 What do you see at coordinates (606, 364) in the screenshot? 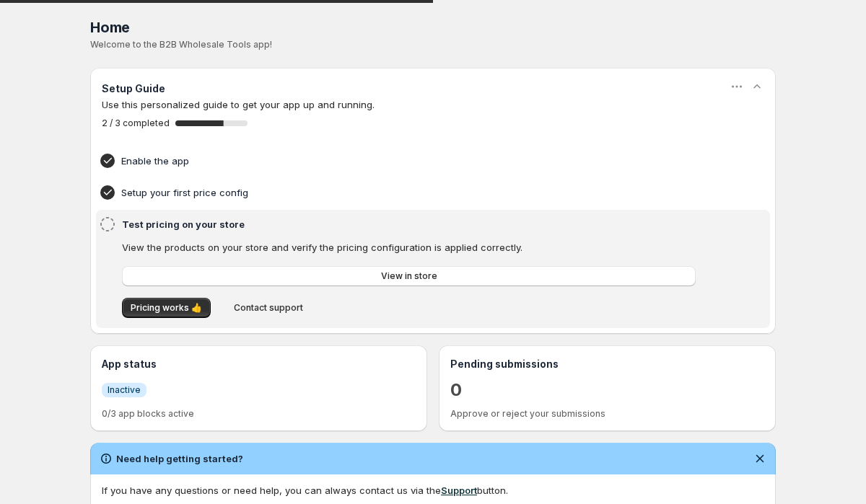
I see `h3: Pending submissions` at bounding box center [606, 364].